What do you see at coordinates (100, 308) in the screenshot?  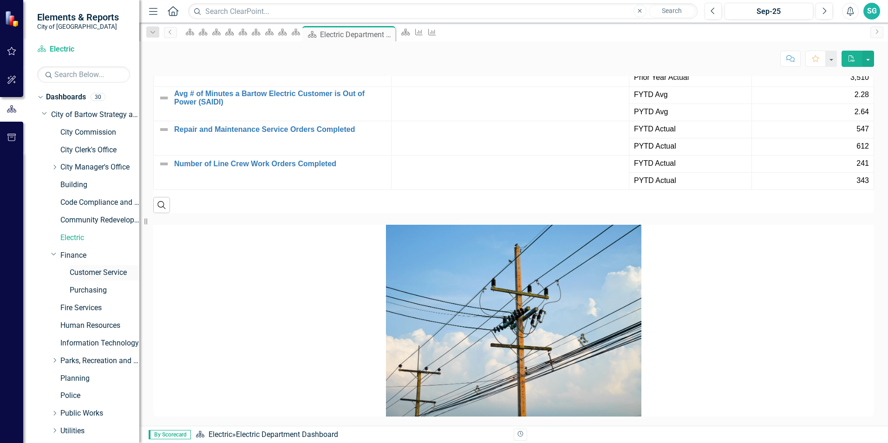 I see `a: Fire Services` at bounding box center [100, 308].